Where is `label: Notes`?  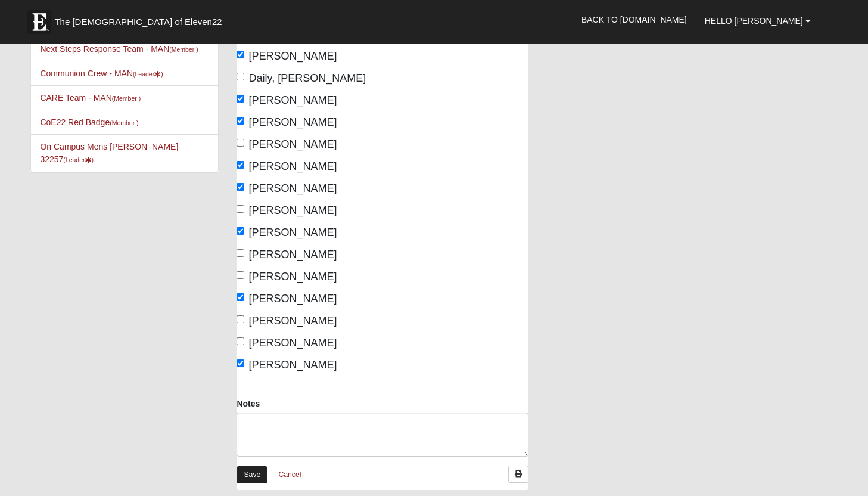
label: Notes is located at coordinates (248, 403).